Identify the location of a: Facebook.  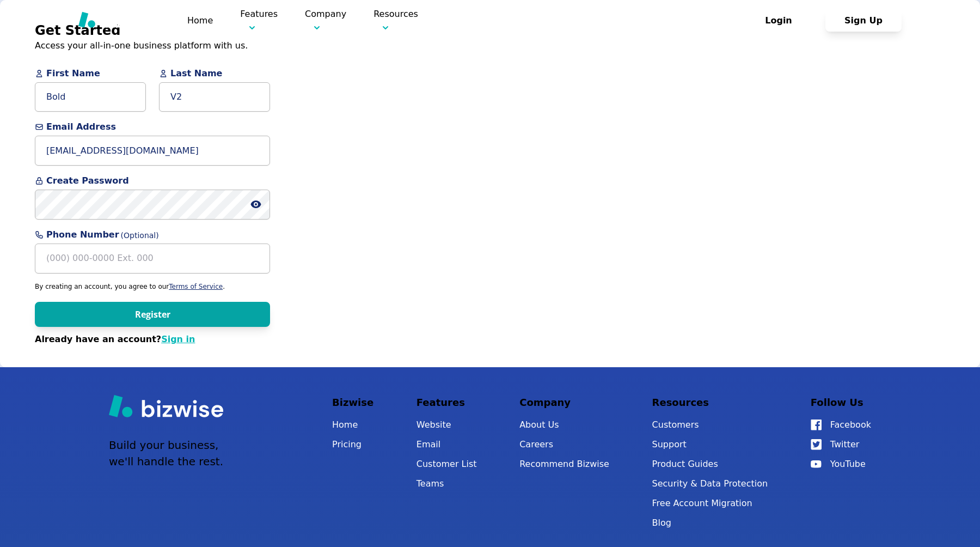
(841, 425).